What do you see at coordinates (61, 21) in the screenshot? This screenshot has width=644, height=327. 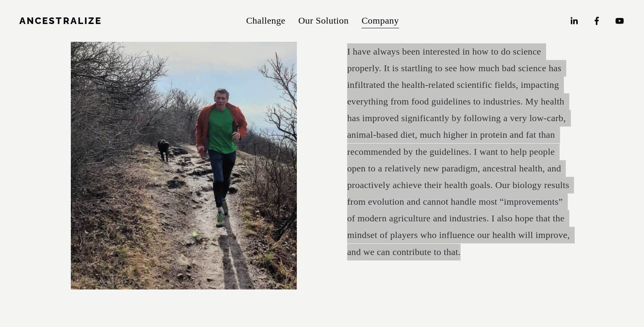 I see `a: Ancestralize` at bounding box center [61, 21].